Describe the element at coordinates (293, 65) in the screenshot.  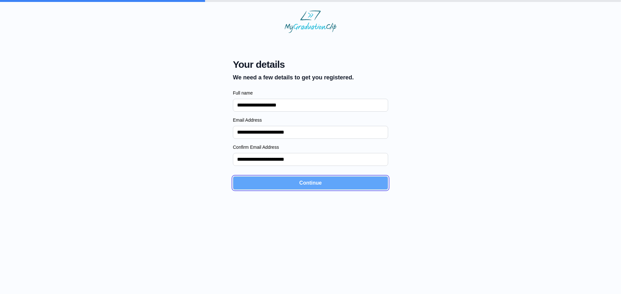
I see `span: Your details` at that location.